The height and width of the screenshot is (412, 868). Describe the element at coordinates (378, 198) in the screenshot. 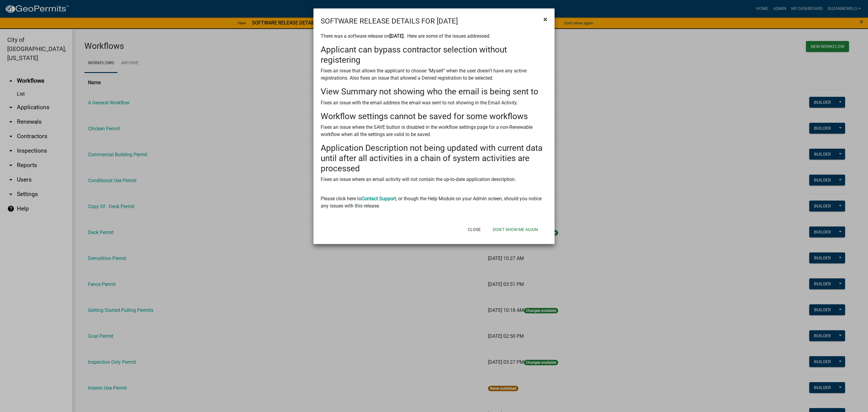

I see `a: Contact Support` at that location.